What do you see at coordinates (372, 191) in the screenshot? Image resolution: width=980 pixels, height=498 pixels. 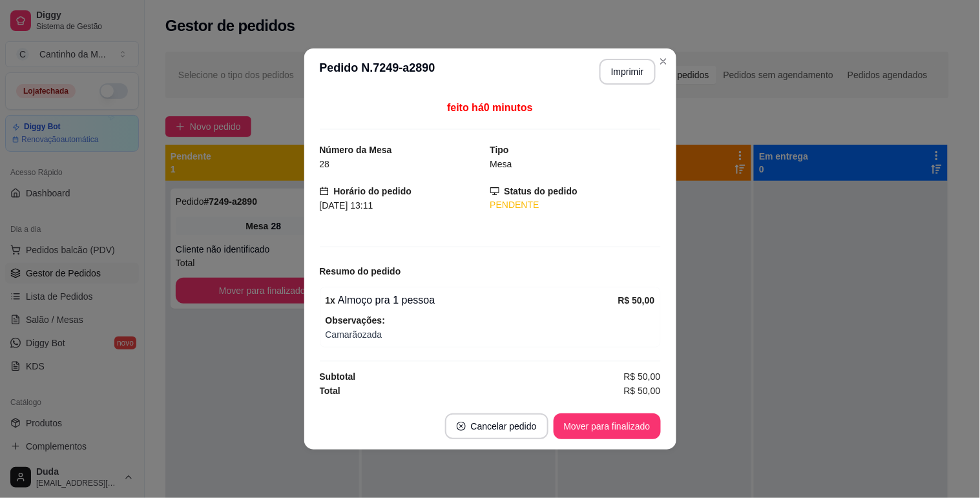 I see `strong: Horário do pedido` at bounding box center [372, 191].